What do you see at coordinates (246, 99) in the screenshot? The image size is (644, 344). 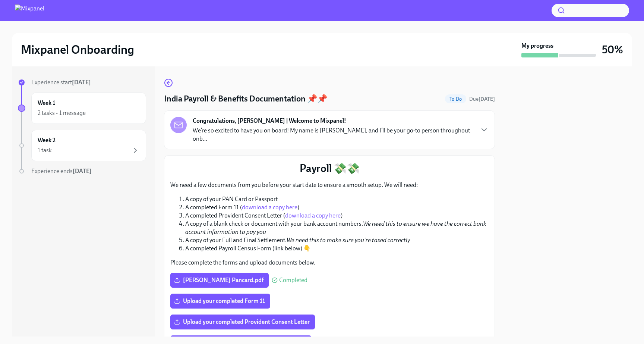 I see `h4: India Payroll & Benefits Documentation 📌📌` at bounding box center [246, 99].